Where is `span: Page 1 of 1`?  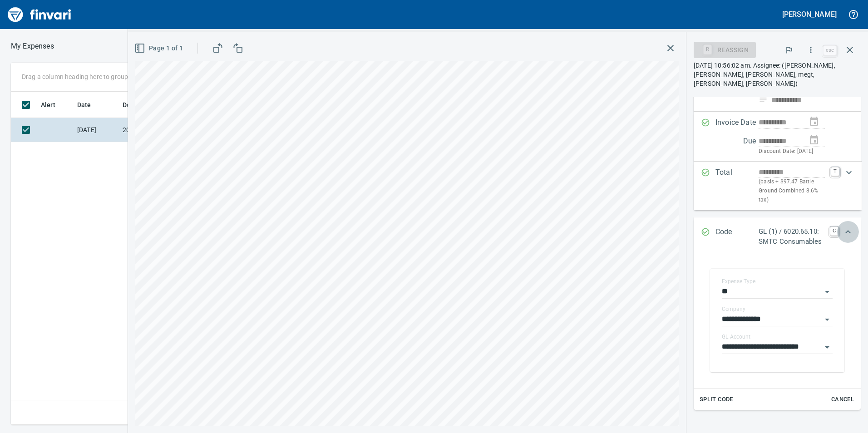 span: Page 1 of 1 is located at coordinates (160, 48).